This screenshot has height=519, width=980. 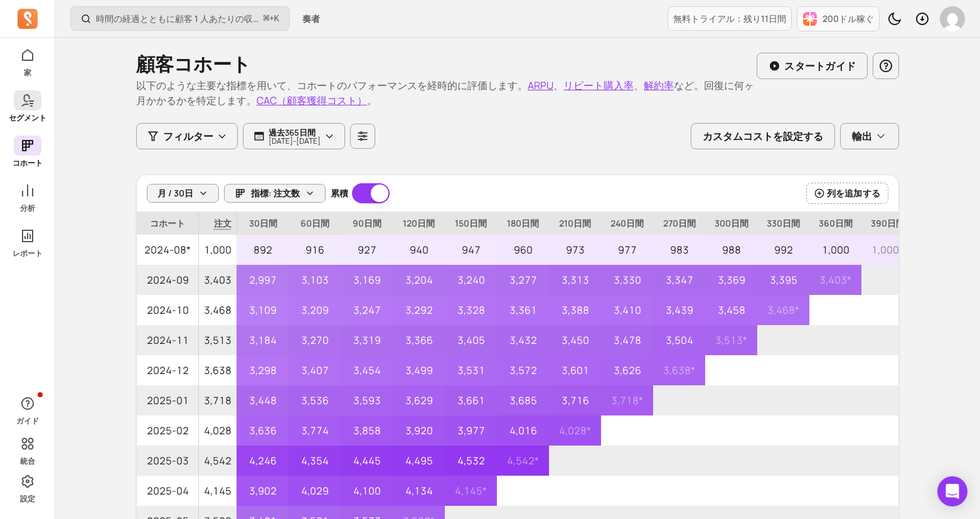 I want to click on font: 3,636, so click(x=263, y=431).